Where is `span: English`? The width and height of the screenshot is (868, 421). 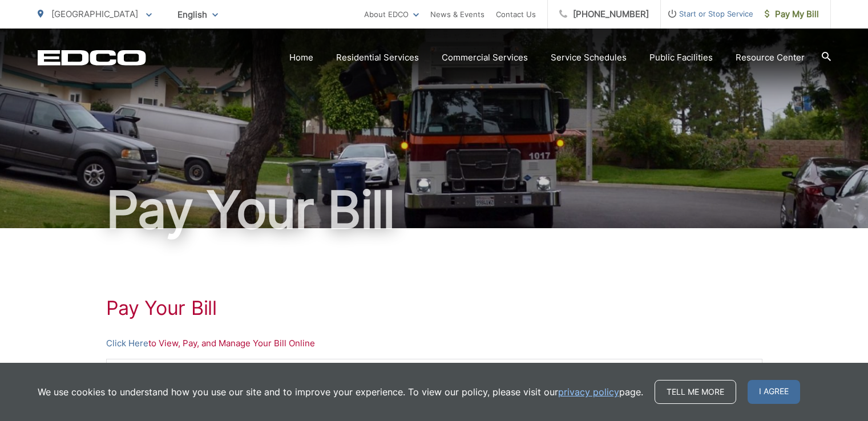 span: English is located at coordinates (197, 14).